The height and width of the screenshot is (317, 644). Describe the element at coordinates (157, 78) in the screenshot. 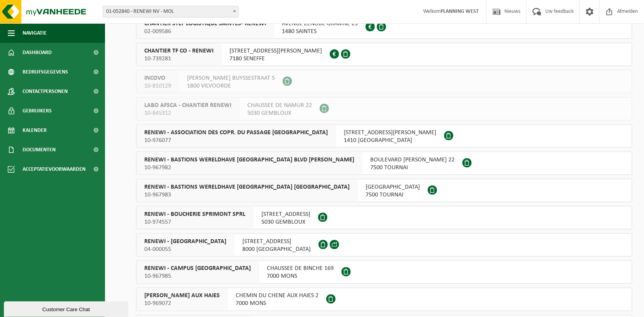

I see `span: INCOVO` at that location.